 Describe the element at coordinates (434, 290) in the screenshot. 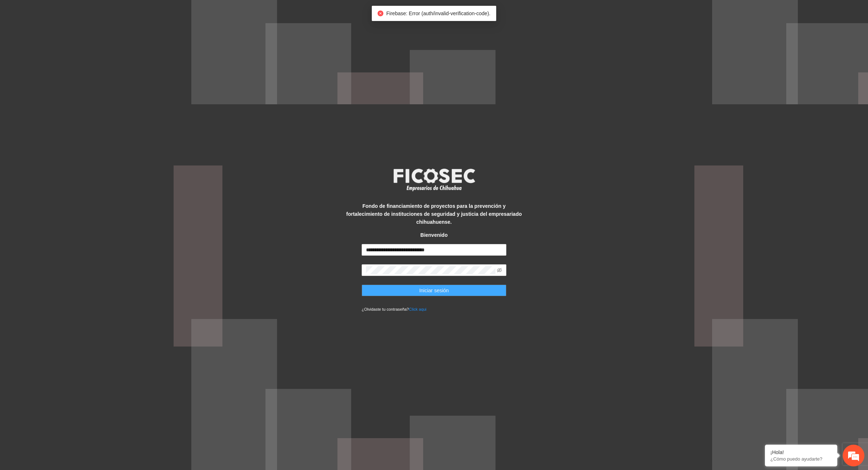

I see `button: Iniciar sesión` at that location.